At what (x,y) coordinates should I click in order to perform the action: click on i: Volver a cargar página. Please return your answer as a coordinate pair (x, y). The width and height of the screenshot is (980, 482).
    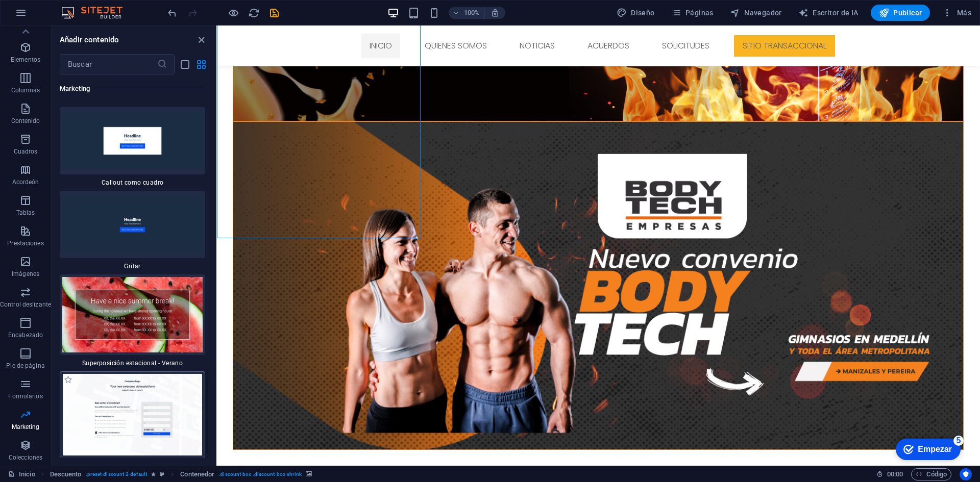
    Looking at the image, I should click on (254, 13).